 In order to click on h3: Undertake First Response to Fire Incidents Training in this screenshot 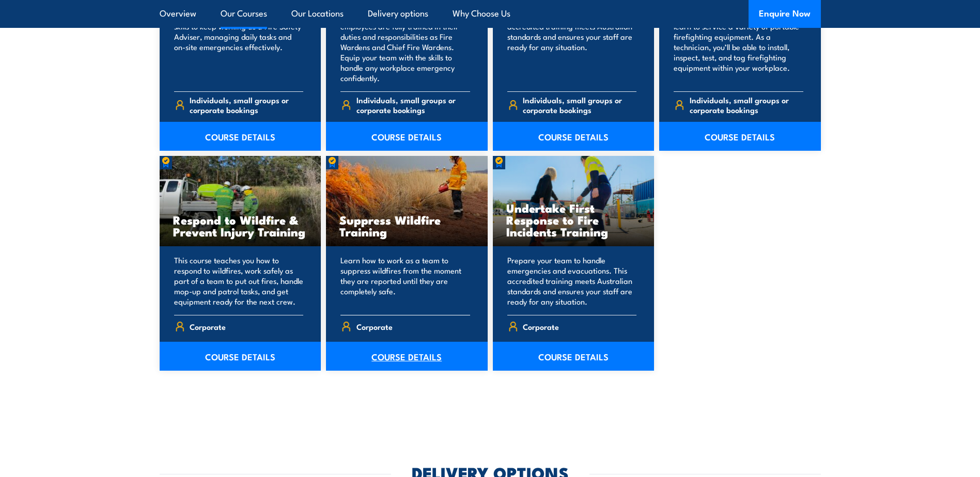, I will do `click(573, 219)`.